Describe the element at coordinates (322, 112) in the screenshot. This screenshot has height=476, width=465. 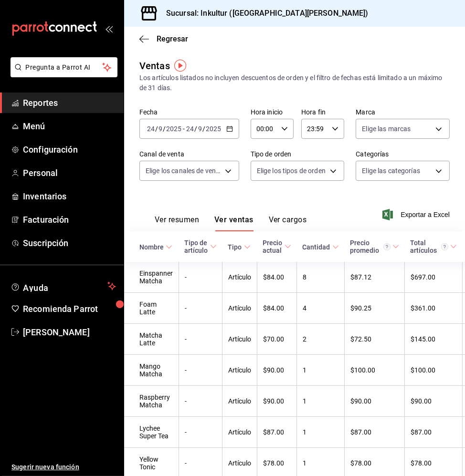
I see `label: Hora fin` at that location.